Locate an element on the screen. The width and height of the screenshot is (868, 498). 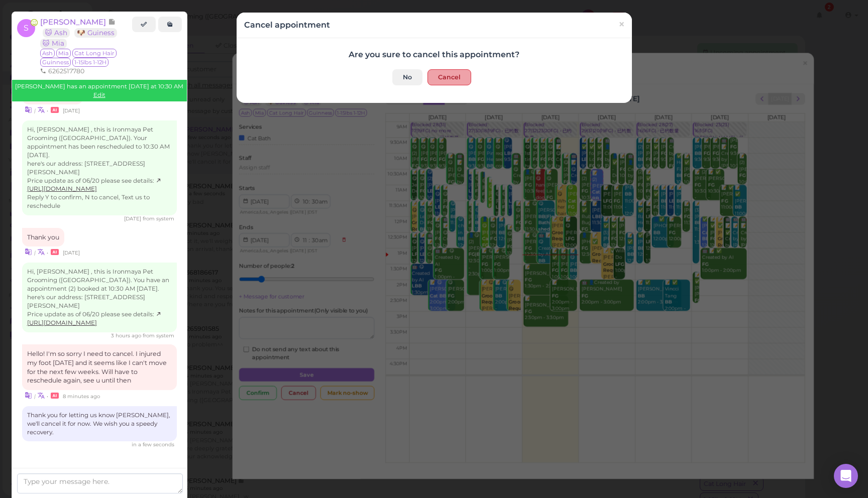
h4: Are you sure to cancel this appointment? is located at coordinates (434, 54).